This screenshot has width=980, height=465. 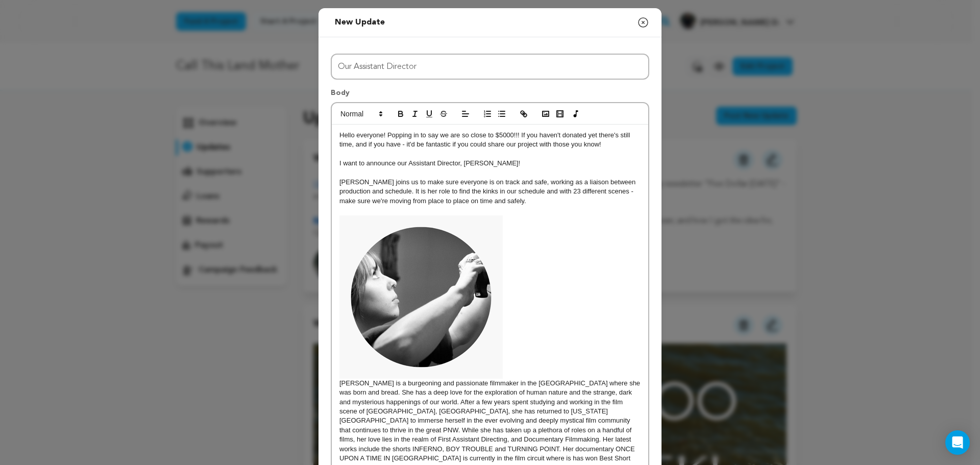 I want to click on input: Title, so click(x=490, y=67).